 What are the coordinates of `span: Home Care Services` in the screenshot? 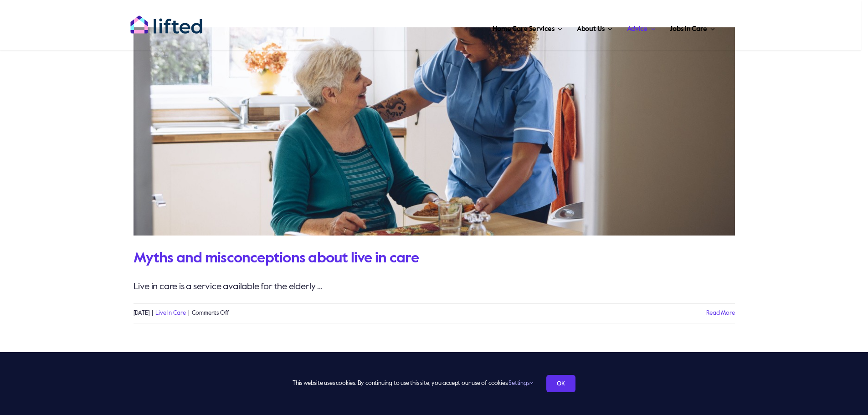 It's located at (523, 29).